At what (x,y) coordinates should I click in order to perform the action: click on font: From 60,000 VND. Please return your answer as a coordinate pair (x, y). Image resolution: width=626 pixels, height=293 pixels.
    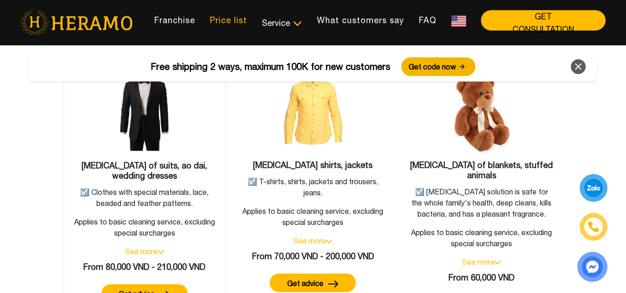
    Looking at the image, I should click on (481, 277).